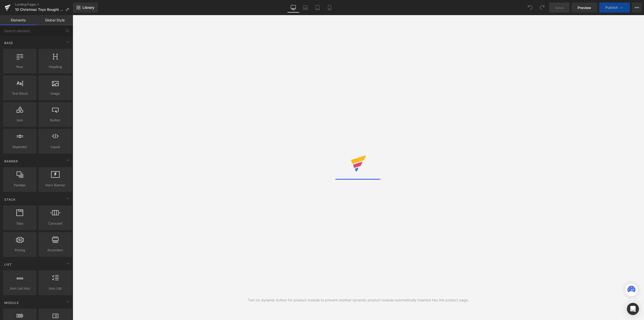 The height and width of the screenshot is (320, 644). Describe the element at coordinates (55, 20) in the screenshot. I see `a: Global Style` at that location.